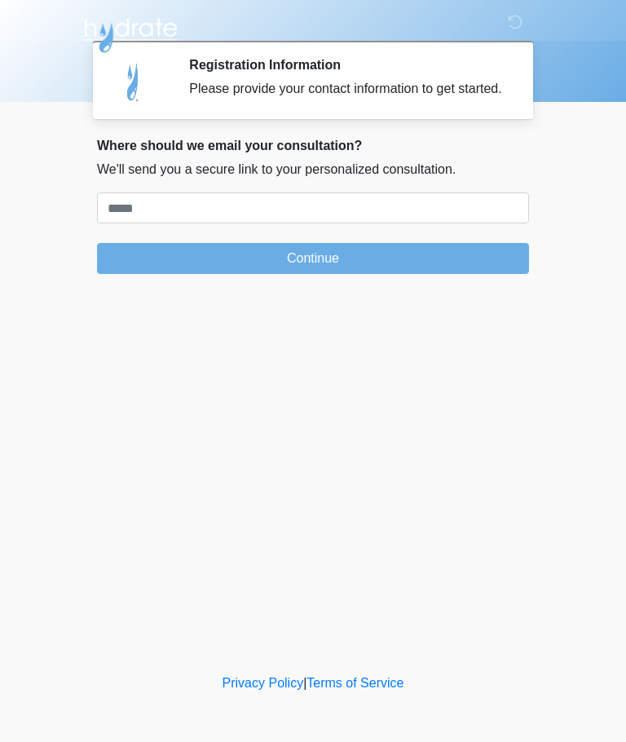  What do you see at coordinates (134, 82) in the screenshot?
I see `img: Agent Avatar` at bounding box center [134, 82].